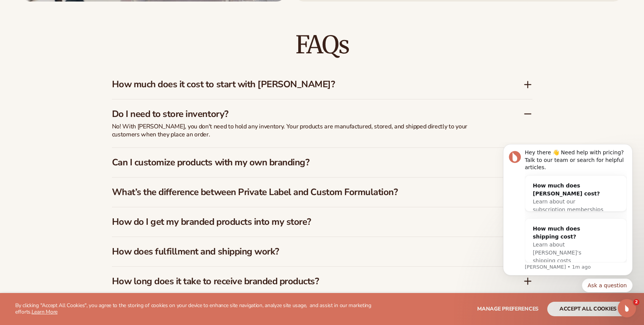 The width and height of the screenshot is (644, 325). I want to click on h3: What’s the difference between Private Label and Custom Formulation?, so click(306, 192).